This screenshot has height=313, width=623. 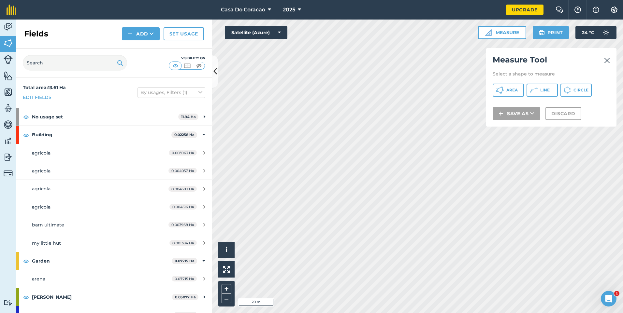 I want to click on button: i, so click(x=226, y=250).